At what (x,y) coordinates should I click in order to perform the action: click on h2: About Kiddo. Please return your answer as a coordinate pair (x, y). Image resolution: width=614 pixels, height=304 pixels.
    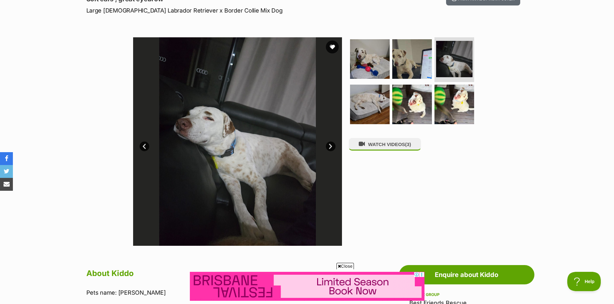
    Looking at the image, I should click on (219, 274).